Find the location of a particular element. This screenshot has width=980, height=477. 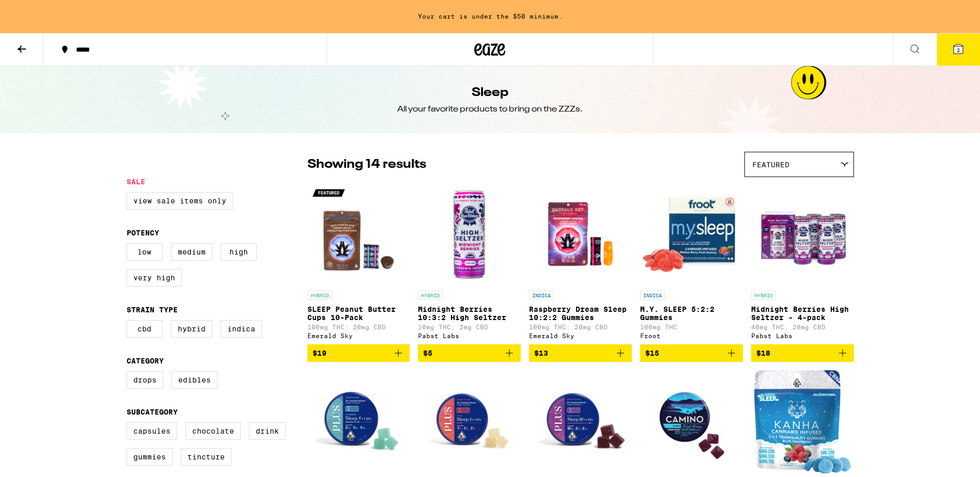

label: Very High is located at coordinates (154, 278).